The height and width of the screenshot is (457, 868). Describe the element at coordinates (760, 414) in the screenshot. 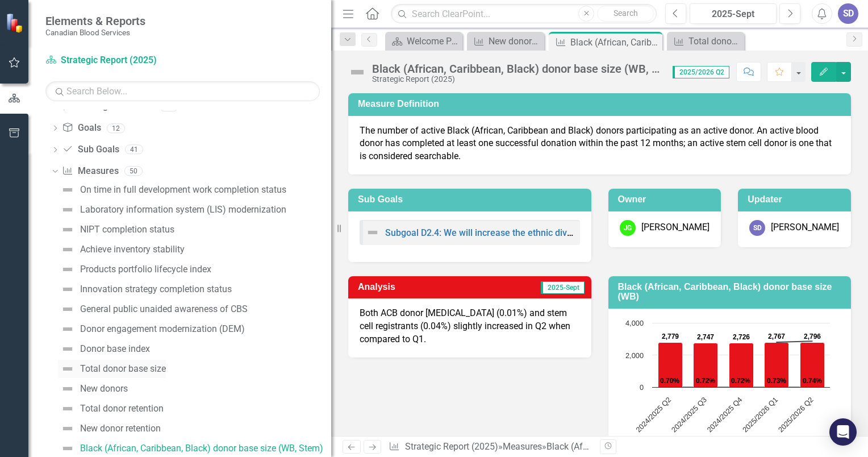

I see `text: 2025/2026 Q1` at that location.